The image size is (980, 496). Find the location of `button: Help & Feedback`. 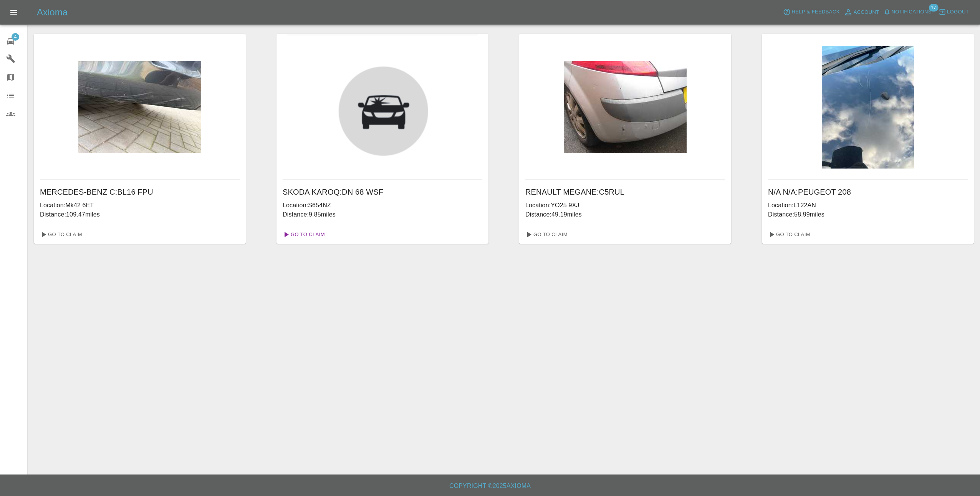

button: Help & Feedback is located at coordinates (810, 12).